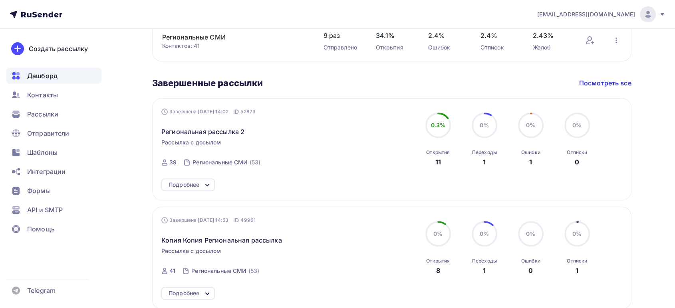  What do you see at coordinates (230, 37) in the screenshot?
I see `a: Региональные СМИ` at bounding box center [230, 37].